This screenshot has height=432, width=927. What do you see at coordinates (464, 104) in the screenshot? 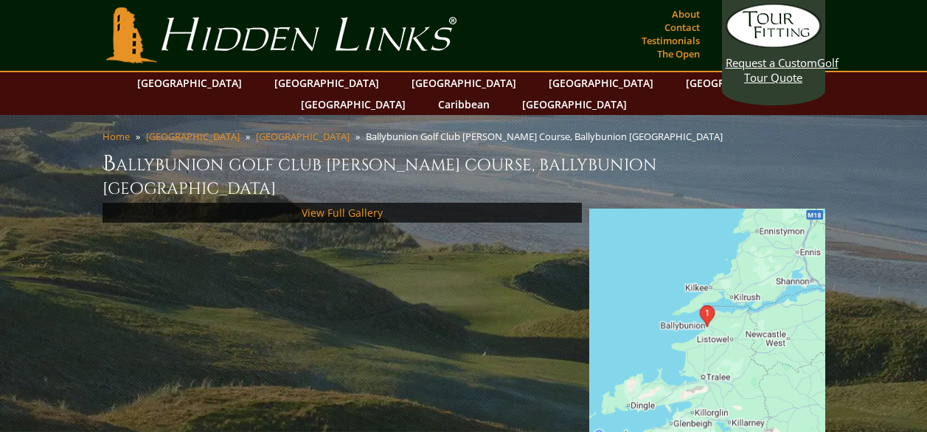
I see `a: Caribbean` at bounding box center [464, 104].